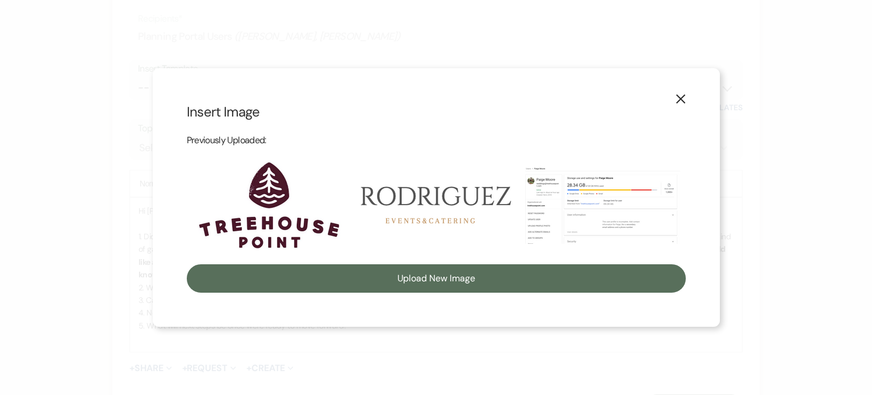 The height and width of the screenshot is (395, 872). Describe the element at coordinates (436, 278) in the screenshot. I see `button: Upload New Image` at that location.